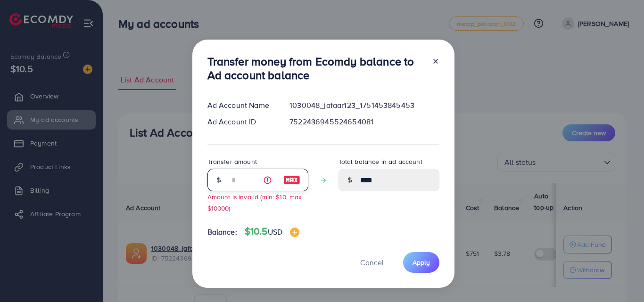 This screenshot has height=302, width=644. What do you see at coordinates (421, 262) in the screenshot?
I see `button: Apply` at bounding box center [421, 262].